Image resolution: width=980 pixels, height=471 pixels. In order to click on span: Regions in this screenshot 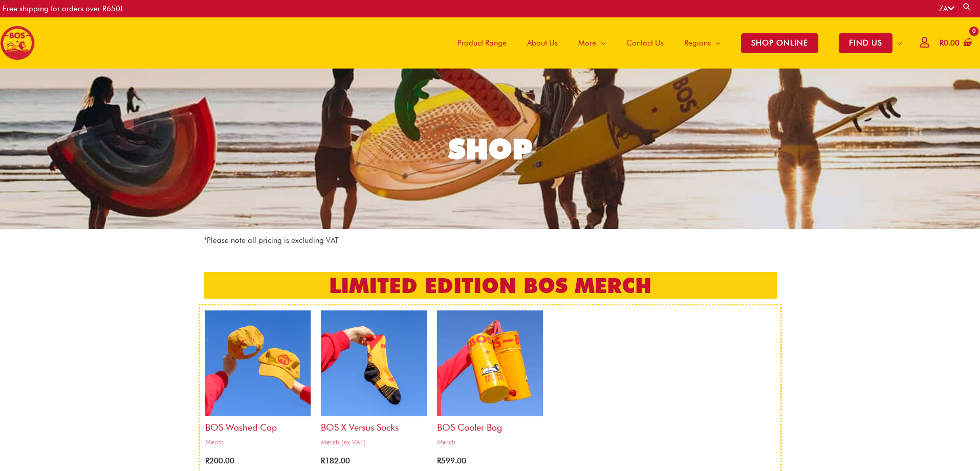, I will do `click(698, 43)`.